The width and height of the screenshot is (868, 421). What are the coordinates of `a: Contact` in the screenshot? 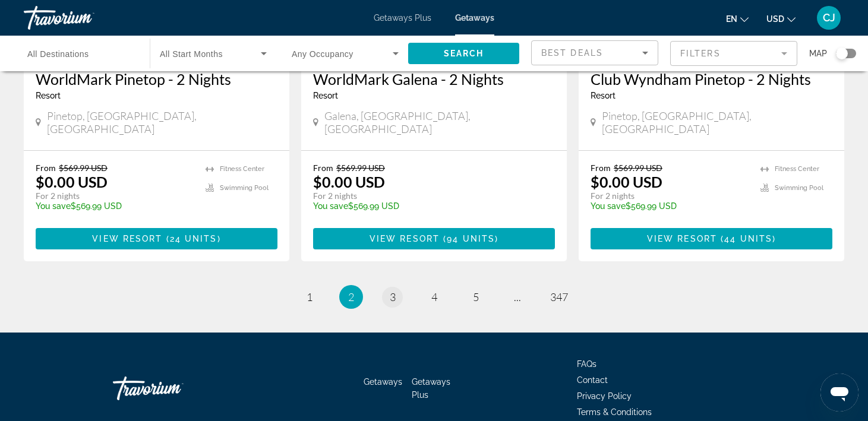 It's located at (592, 380).